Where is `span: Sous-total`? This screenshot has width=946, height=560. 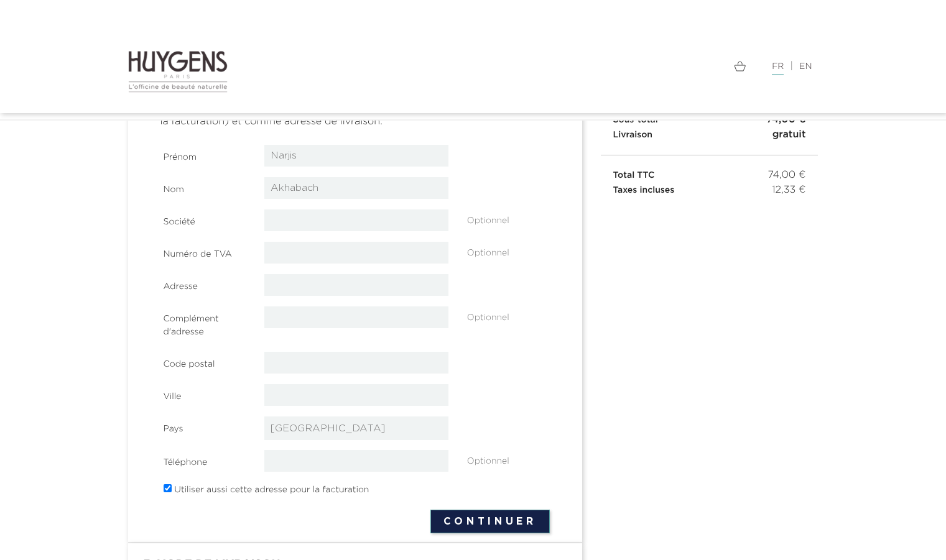
span: Sous-total is located at coordinates (636, 120).